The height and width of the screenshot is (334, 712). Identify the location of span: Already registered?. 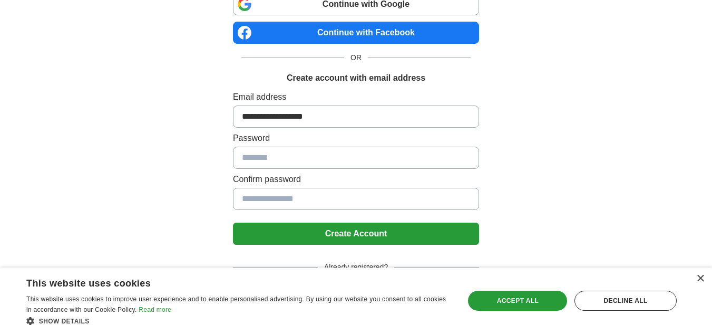
(356, 267).